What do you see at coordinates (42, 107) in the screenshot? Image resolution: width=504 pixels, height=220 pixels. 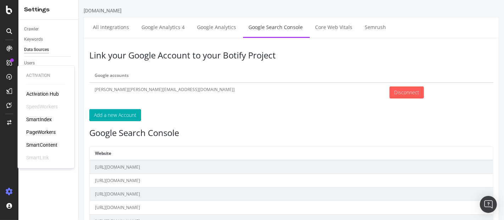 I see `div: SpeedWorkers` at bounding box center [42, 107].